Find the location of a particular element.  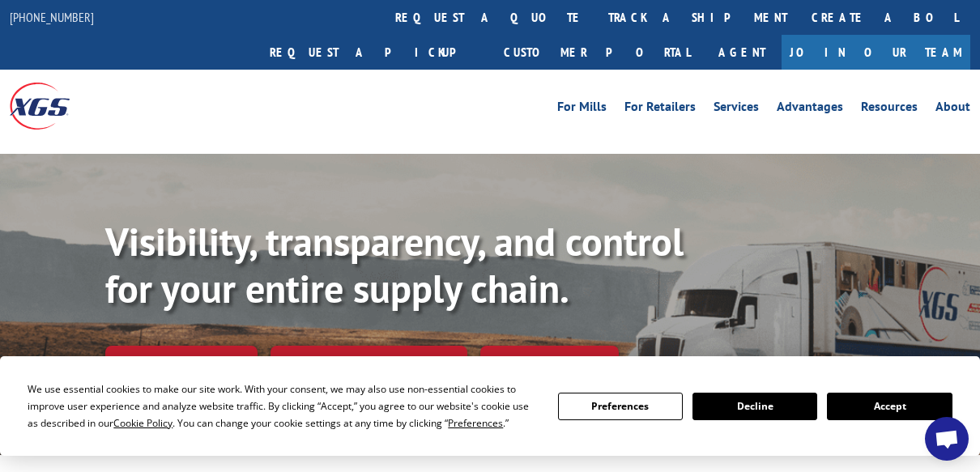

b: Visibility, transparency, and control for your entire supply chain. is located at coordinates (394, 265).